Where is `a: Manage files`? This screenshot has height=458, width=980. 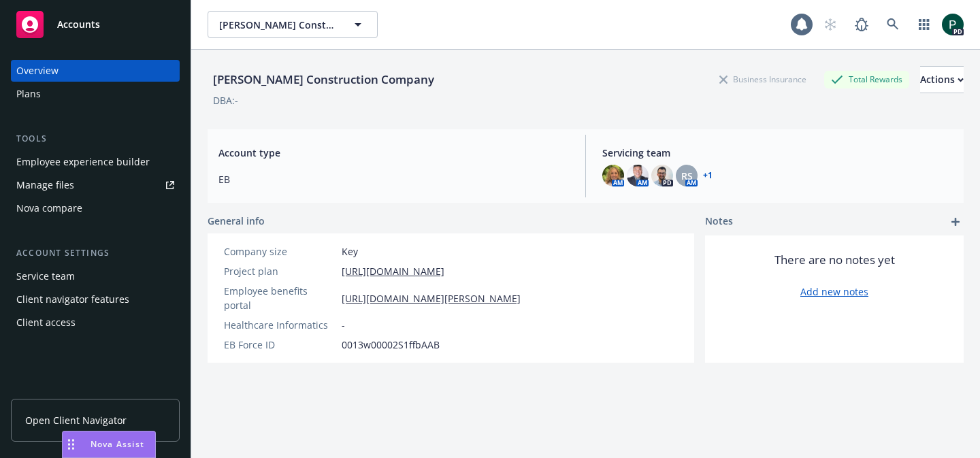 a: Manage files is located at coordinates (96, 185).